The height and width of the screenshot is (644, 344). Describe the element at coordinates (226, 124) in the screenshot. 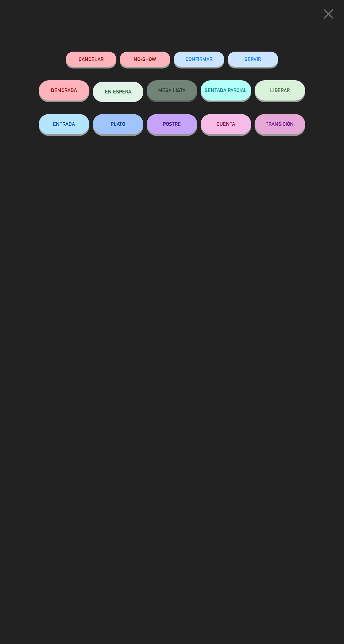

I see `button: CUENTA` at that location.